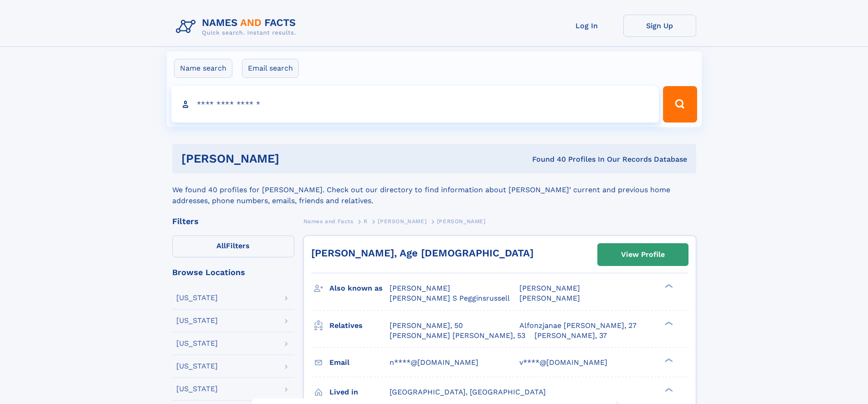 The width and height of the screenshot is (868, 404). I want to click on label: Email search, so click(270, 68).